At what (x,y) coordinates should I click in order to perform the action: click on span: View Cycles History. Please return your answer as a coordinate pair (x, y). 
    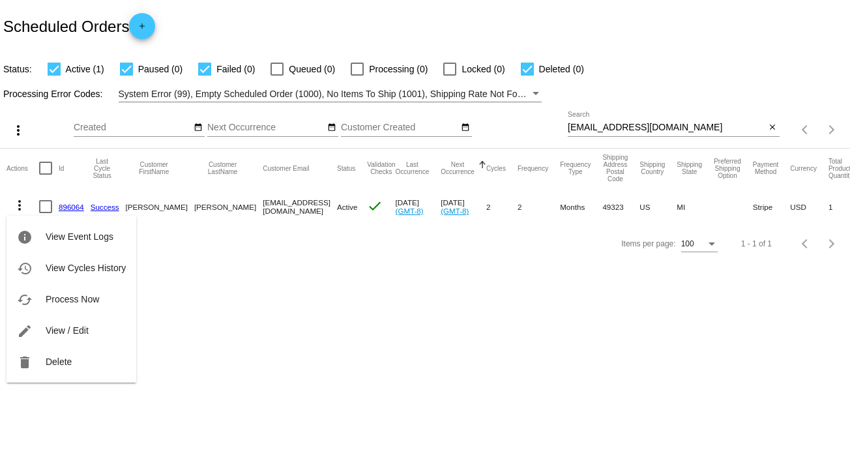
    Looking at the image, I should click on (85, 268).